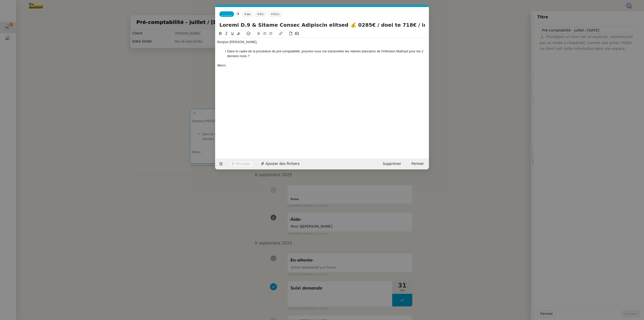  What do you see at coordinates (392, 164) in the screenshot?
I see `button: Supprimer` at bounding box center [392, 164].